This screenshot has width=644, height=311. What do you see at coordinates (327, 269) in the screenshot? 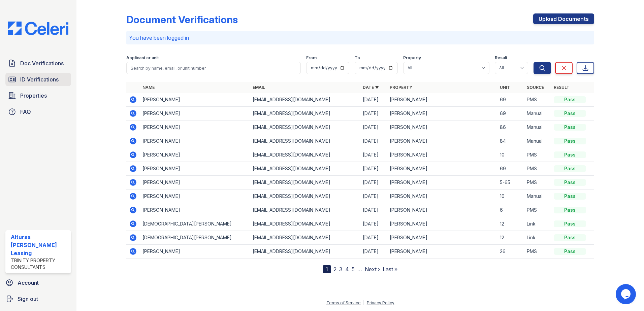
I see `div: 1` at bounding box center [327, 269].